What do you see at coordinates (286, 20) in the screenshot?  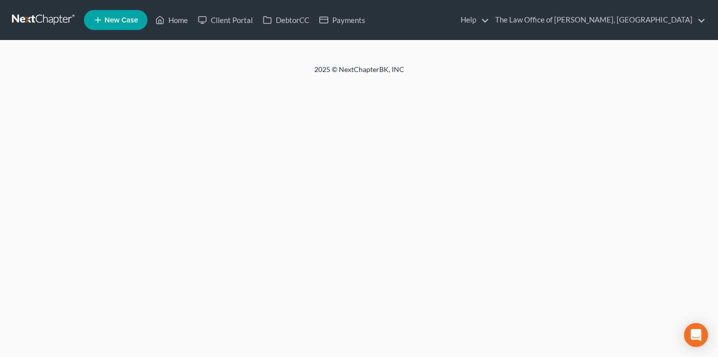 I see `a: DebtorCC` at bounding box center [286, 20].